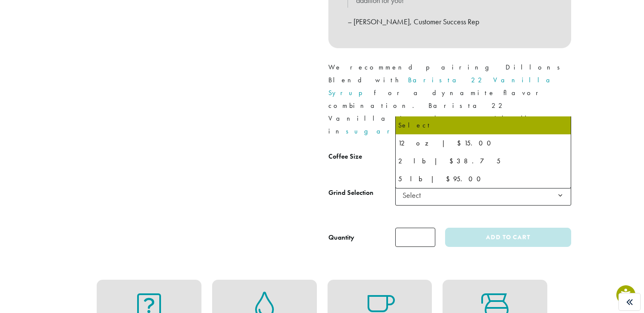  What do you see at coordinates (362, 193) in the screenshot?
I see `label: Grind Selection` at bounding box center [362, 193].